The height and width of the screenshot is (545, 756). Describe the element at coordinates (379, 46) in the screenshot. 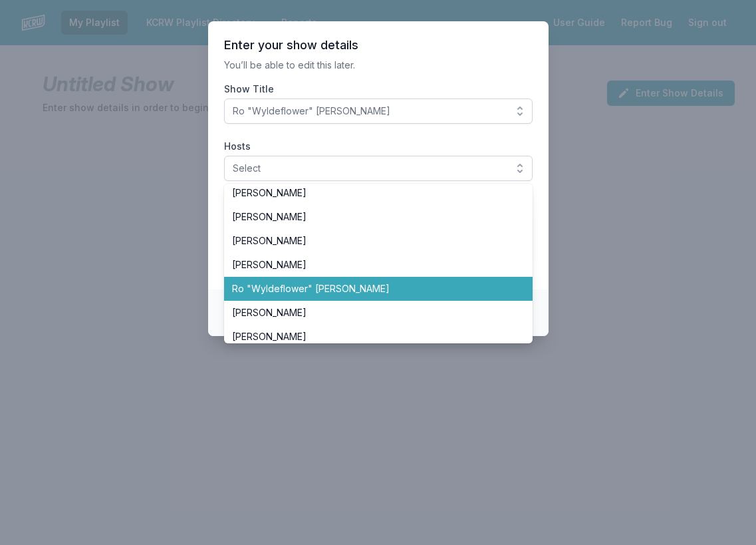

I see `header: Enter your show details` at that location.